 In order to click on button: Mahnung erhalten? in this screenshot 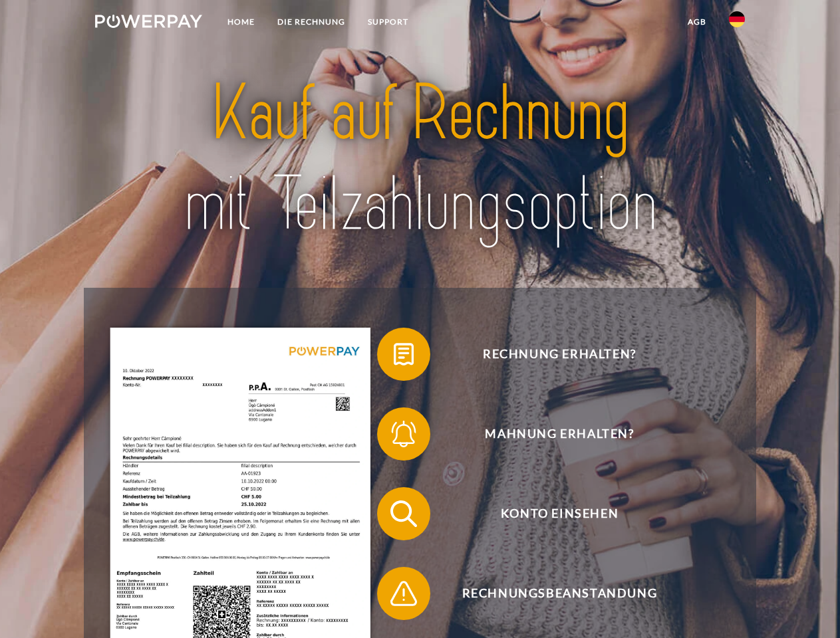, I will do `click(550, 434)`.